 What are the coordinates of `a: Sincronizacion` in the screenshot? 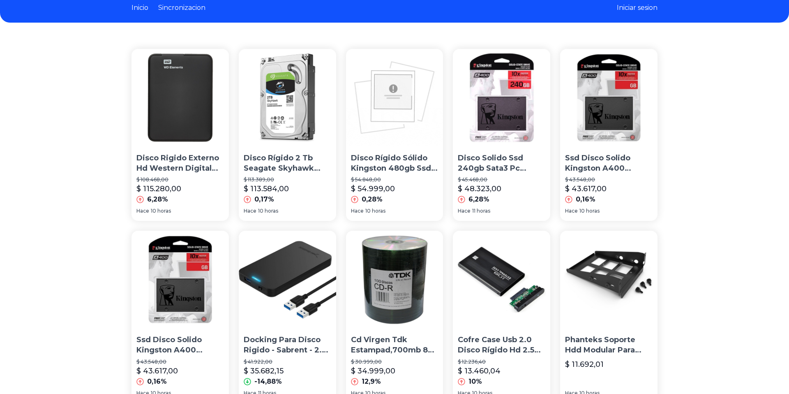 It's located at (182, 8).